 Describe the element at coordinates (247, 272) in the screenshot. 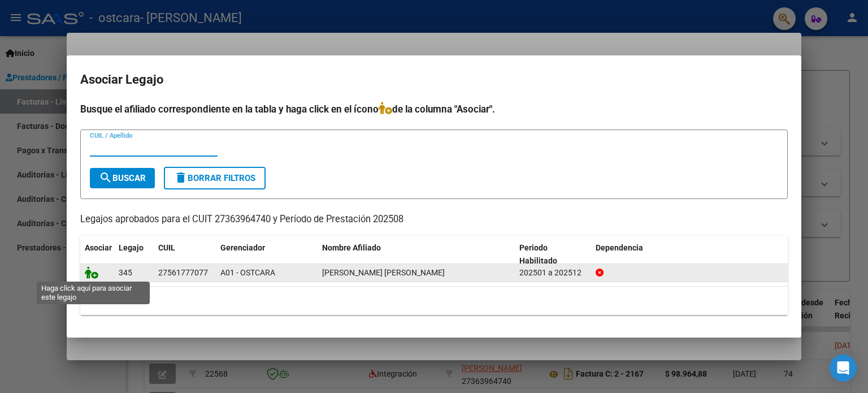

I see `span: A01 - OSTCARA` at that location.